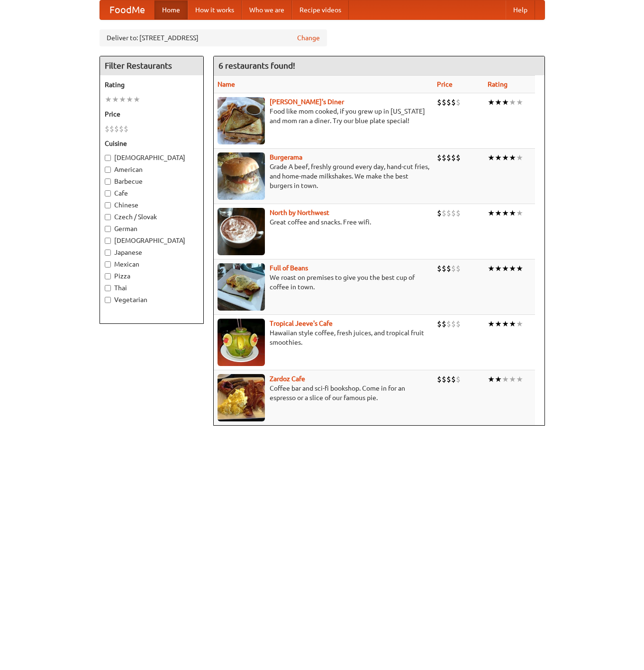 The image size is (644, 670). Describe the element at coordinates (108, 205) in the screenshot. I see `input: Chinese` at that location.